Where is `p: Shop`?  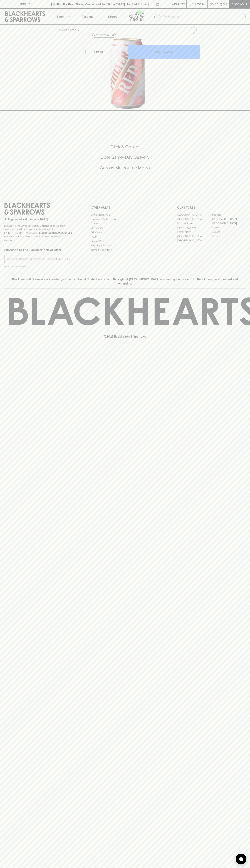 p: Shop is located at coordinates (60, 16).